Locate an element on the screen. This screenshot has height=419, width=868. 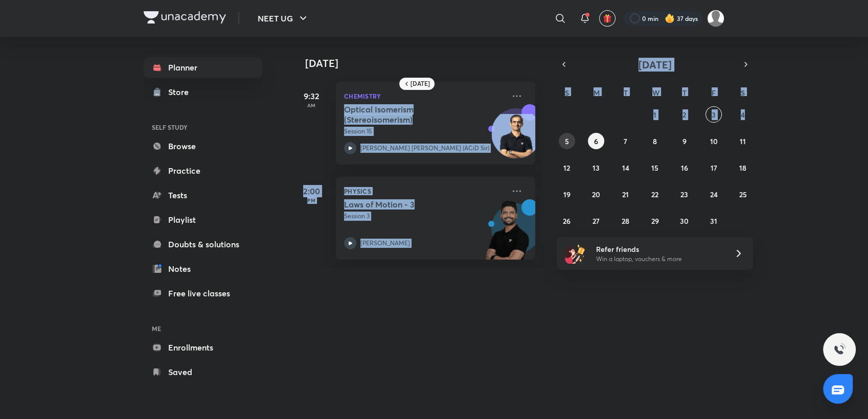
img: unacademy is located at coordinates (507, 235).